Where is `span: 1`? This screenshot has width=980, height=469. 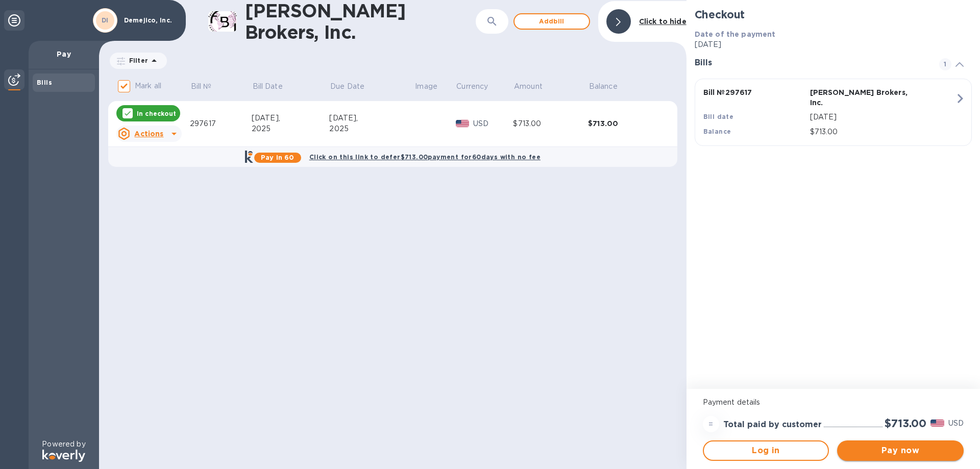
span: 1 is located at coordinates (945, 65).